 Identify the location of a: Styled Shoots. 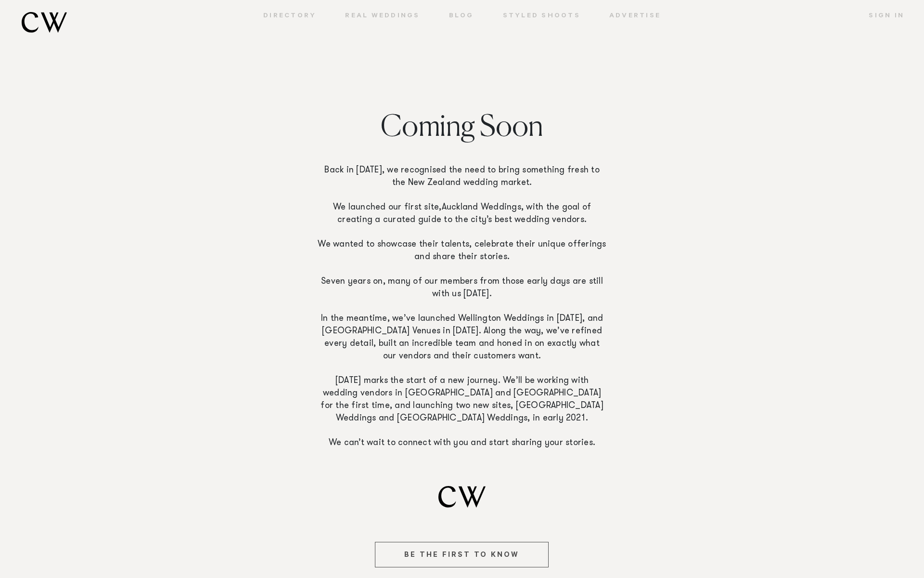
(542, 16).